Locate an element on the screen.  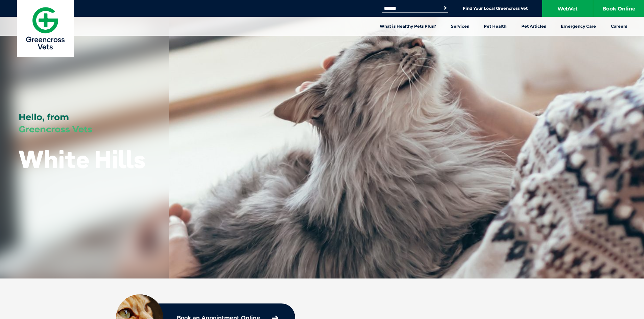
span: Hello, from is located at coordinates (44, 117).